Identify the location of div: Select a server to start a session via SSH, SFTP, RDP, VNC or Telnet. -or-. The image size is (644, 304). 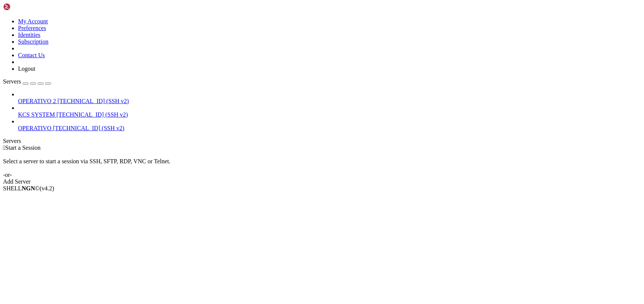
(321, 165).